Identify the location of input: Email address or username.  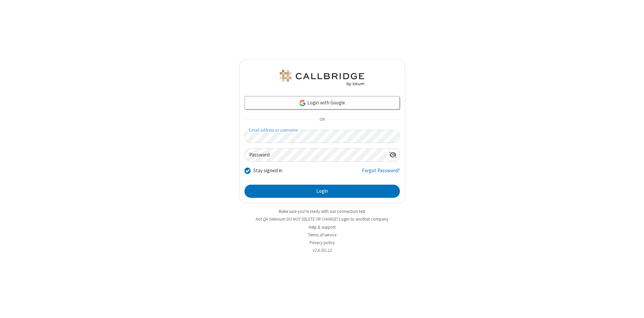
(322, 137).